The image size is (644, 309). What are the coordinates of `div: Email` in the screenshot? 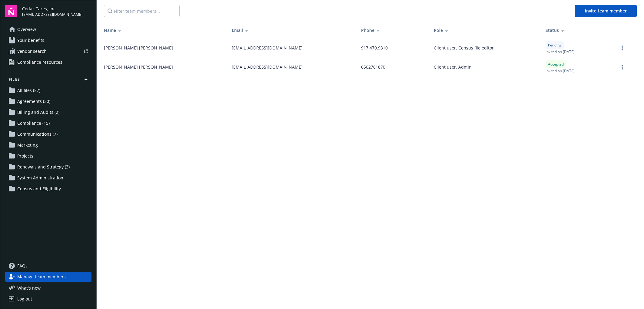 It's located at (291, 30).